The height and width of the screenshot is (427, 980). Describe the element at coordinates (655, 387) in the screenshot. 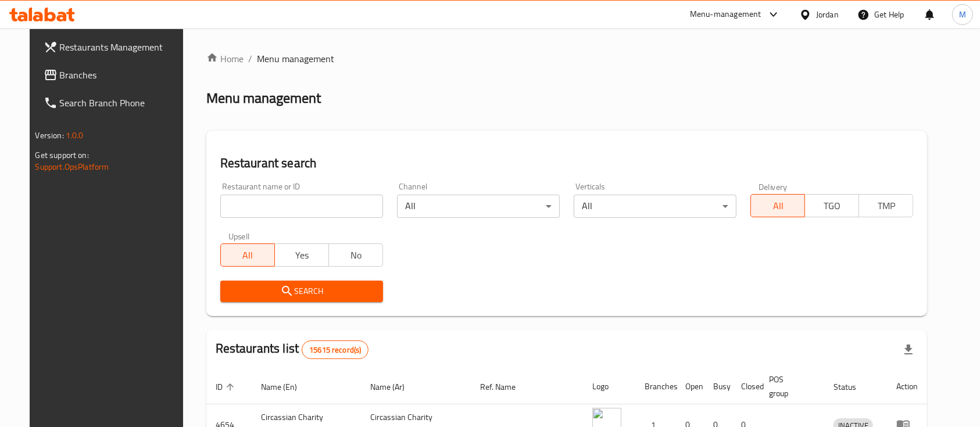

I see `th: Branches` at that location.